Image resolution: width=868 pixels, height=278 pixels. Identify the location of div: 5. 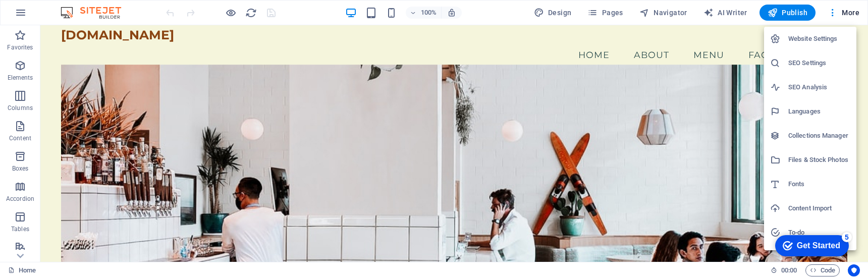
(80, 7).